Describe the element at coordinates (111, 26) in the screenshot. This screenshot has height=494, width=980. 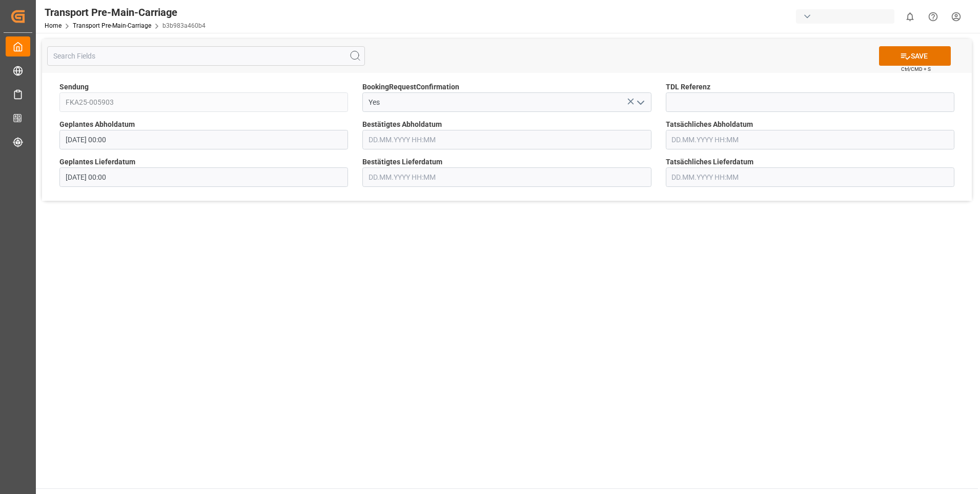
I see `a: Transport Pre-Main-Carriage` at that location.